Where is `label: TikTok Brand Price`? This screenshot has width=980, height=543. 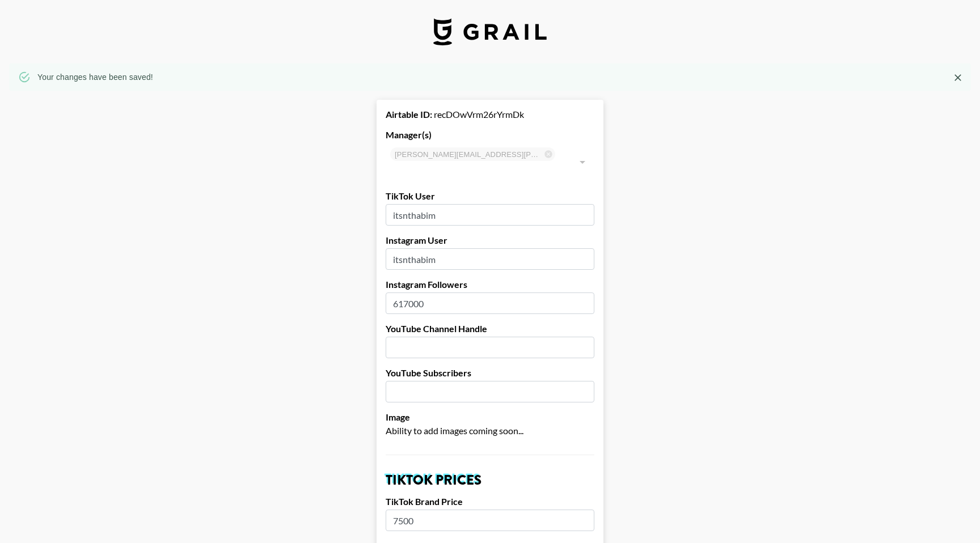 label: TikTok Brand Price is located at coordinates (490, 502).